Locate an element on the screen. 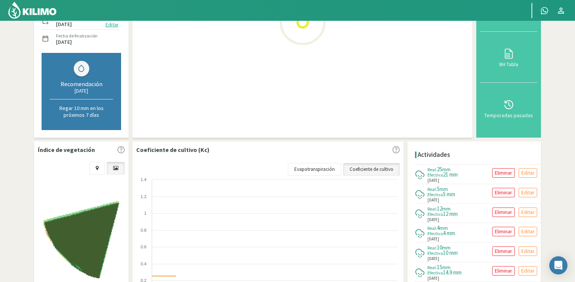 The width and height of the screenshot is (575, 282). a: Coeficiente de cultivo is located at coordinates (372, 170).